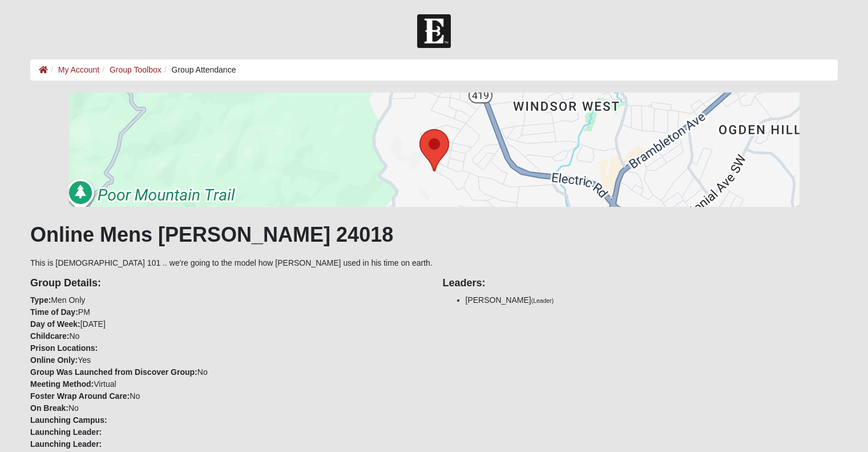 The height and width of the screenshot is (452, 868). I want to click on strong: Day of Week:, so click(55, 324).